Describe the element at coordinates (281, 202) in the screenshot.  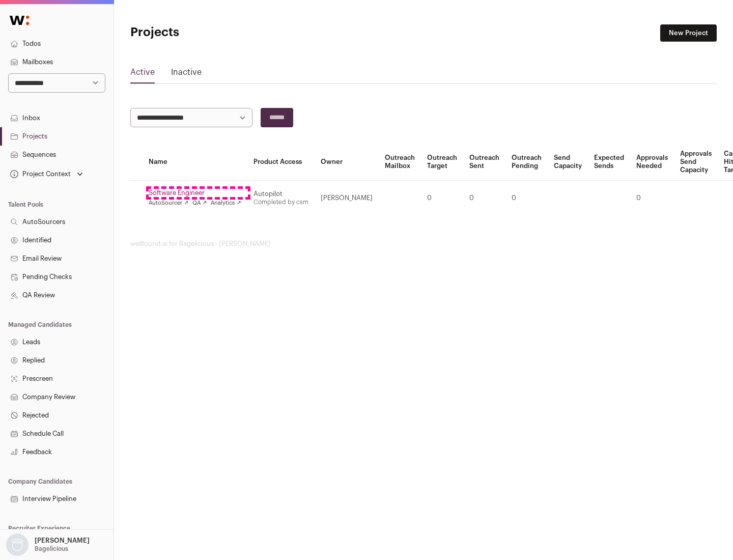
I see `a: Completed by csm` at that location.